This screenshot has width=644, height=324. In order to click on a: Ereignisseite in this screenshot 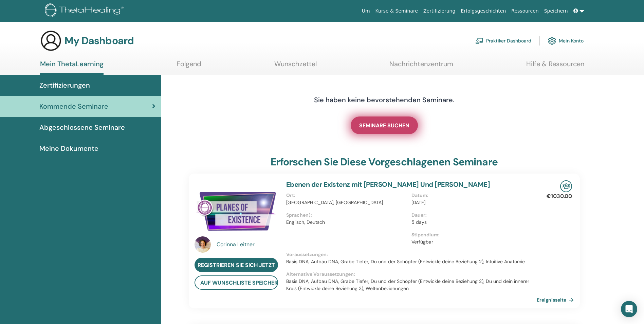, I will do `click(556, 300)`.